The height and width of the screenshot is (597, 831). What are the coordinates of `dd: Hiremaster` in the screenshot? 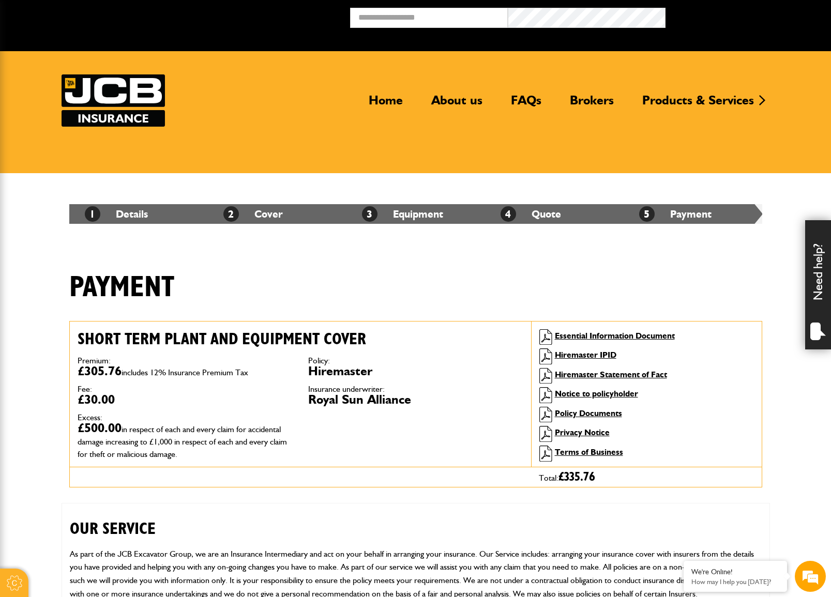 It's located at (416, 371).